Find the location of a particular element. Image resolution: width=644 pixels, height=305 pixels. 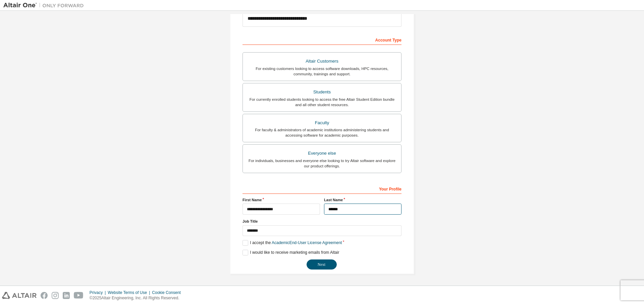

div: Students is located at coordinates (322, 92).